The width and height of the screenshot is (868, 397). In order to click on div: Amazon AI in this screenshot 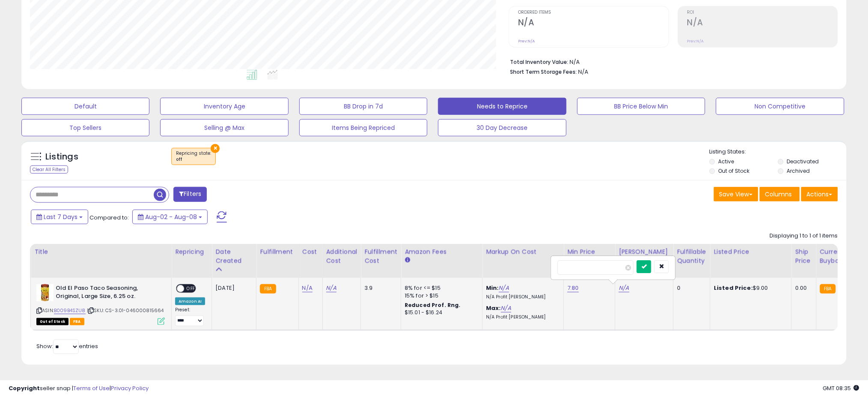, I will do `click(190, 301)`.